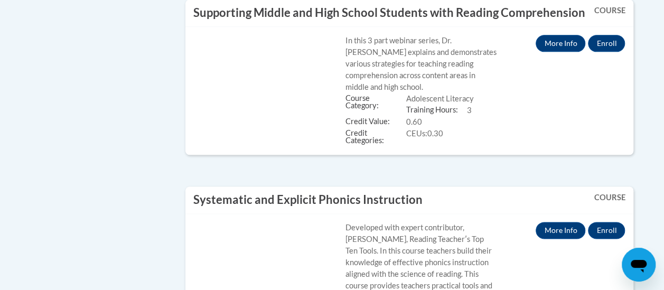 The height and width of the screenshot is (290, 664). What do you see at coordinates (389, 13) in the screenshot?
I see `h3: Supporting Middle and High School Students with Reading Comprehension` at bounding box center [389, 13].